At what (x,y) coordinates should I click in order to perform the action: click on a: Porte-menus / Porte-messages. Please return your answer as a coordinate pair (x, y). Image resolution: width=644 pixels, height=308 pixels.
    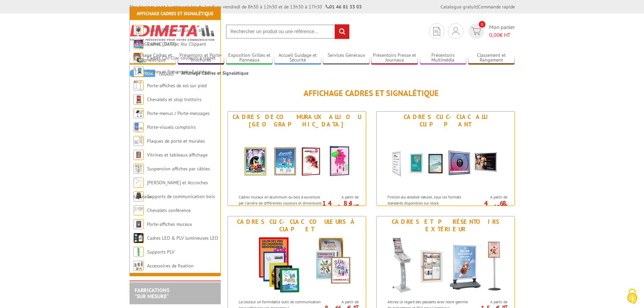
    Looking at the image, I should click on (178, 113).